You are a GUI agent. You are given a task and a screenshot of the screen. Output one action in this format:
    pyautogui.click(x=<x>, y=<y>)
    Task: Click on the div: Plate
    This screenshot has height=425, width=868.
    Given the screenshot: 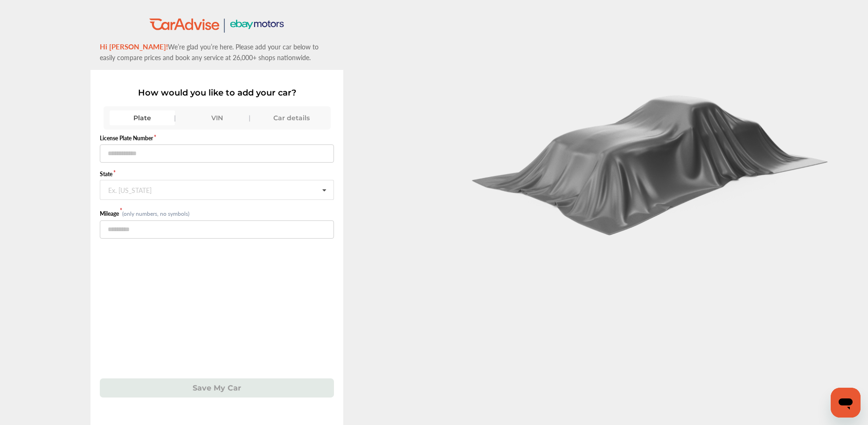 What is the action you would take?
    pyautogui.click(x=142, y=118)
    